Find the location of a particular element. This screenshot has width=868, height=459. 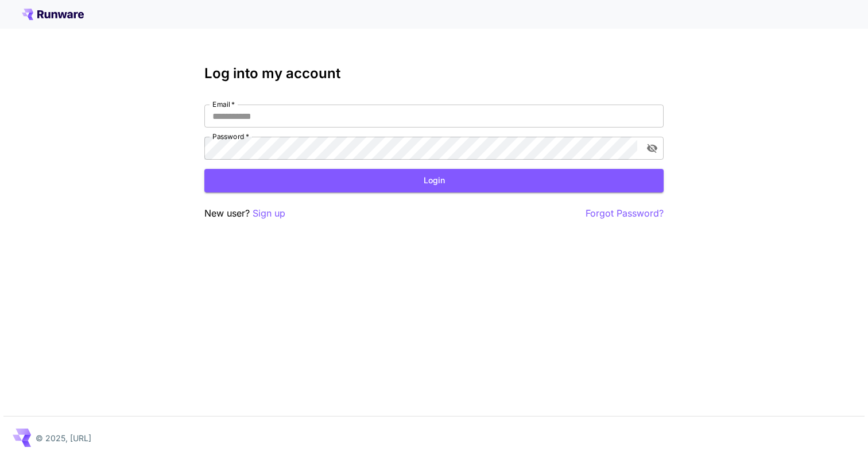

h3: Log into my account is located at coordinates (434, 74).